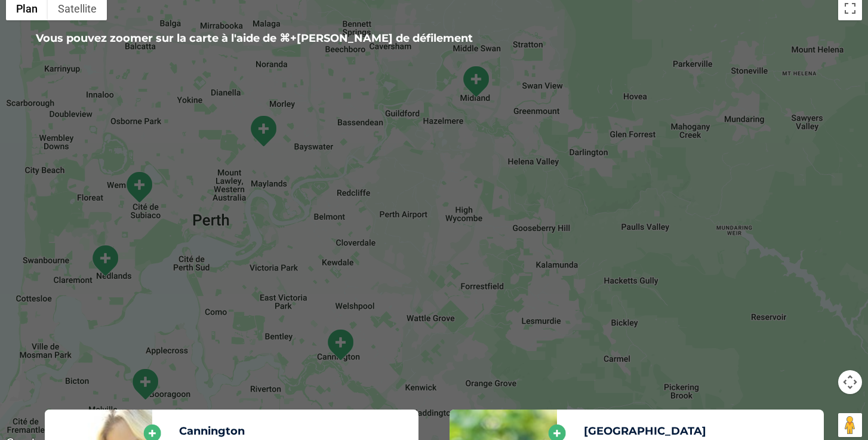 The width and height of the screenshot is (868, 440). Describe the element at coordinates (850, 382) in the screenshot. I see `button: Commandes de la caméra de la carte` at that location.